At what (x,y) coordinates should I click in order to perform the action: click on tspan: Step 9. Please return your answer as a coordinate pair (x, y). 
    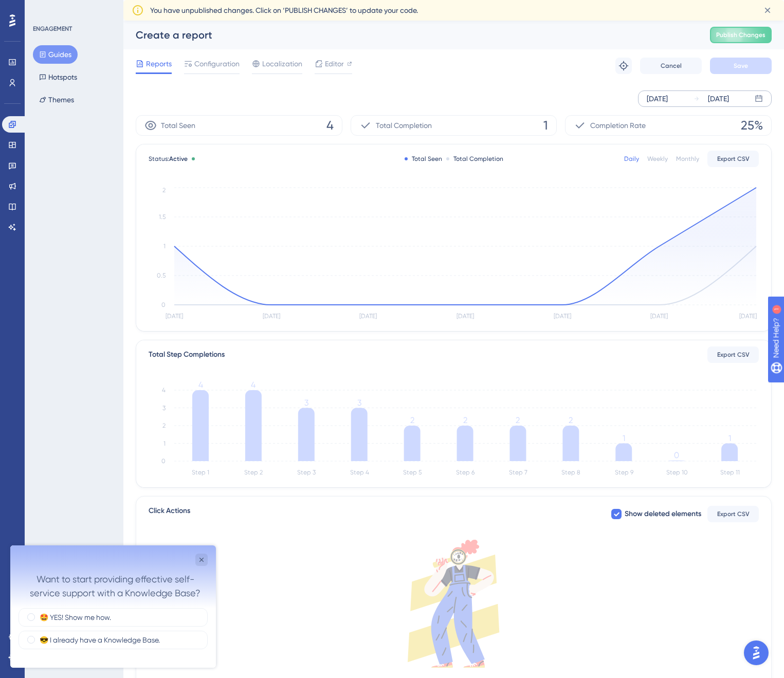
    Looking at the image, I should click on (624, 472).